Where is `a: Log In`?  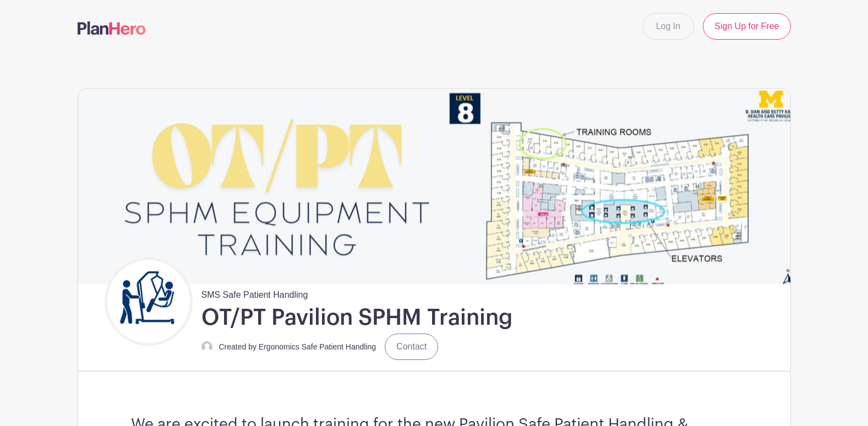 a: Log In is located at coordinates (668, 26).